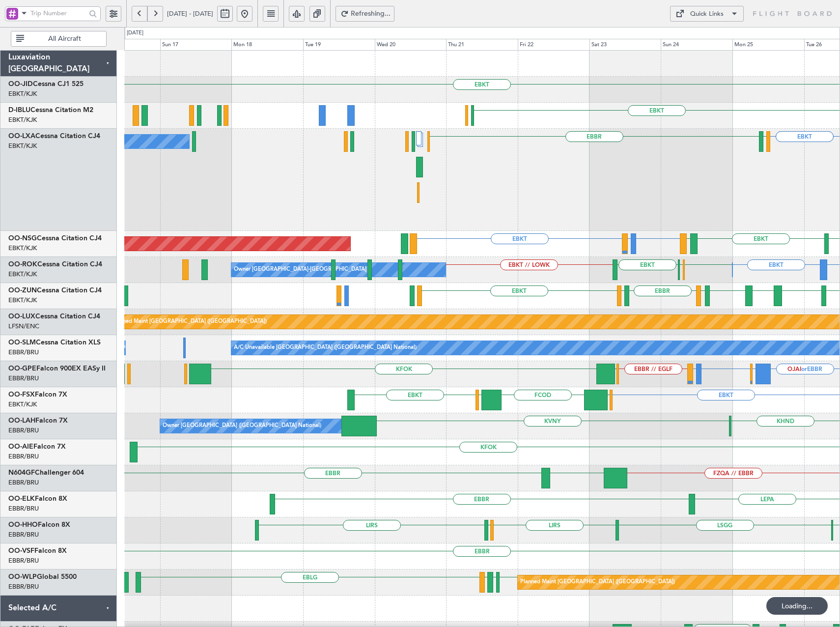 The width and height of the screenshot is (840, 627). I want to click on span: OO-LAH, so click(22, 420).